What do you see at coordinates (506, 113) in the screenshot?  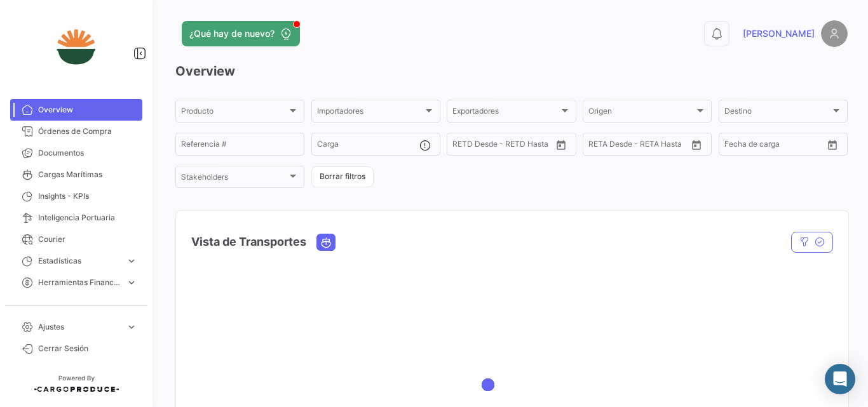 I see `span: Exportadores` at bounding box center [506, 113].